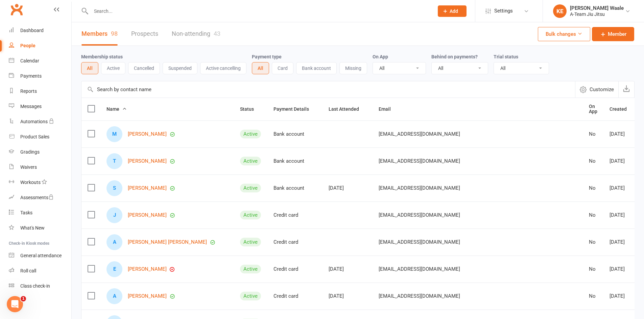  What do you see at coordinates (617, 34) in the screenshot?
I see `span: Member` at bounding box center [617, 34].